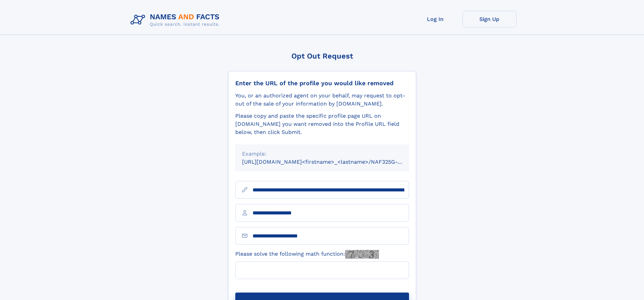  What do you see at coordinates (307, 254) in the screenshot?
I see `label: Please solve the following math function:` at bounding box center [307, 254].